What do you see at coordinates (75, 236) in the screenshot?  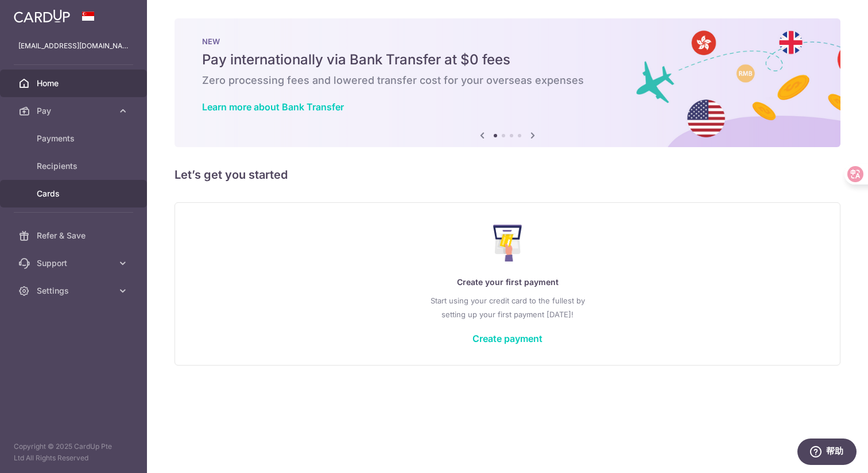 I see `span: Refer & Save` at bounding box center [75, 236].